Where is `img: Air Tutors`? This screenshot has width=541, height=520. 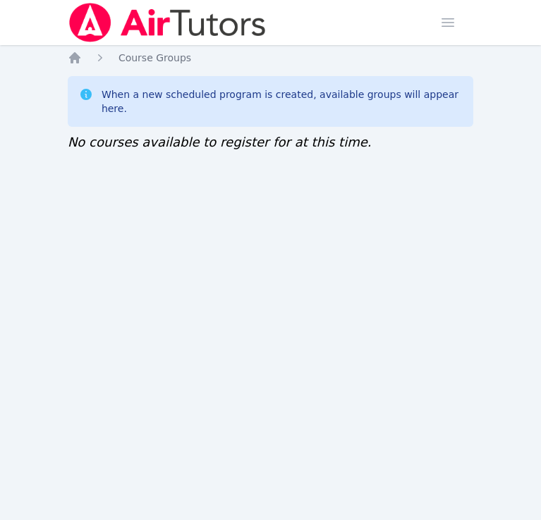
img: Air Tutors is located at coordinates (167, 23).